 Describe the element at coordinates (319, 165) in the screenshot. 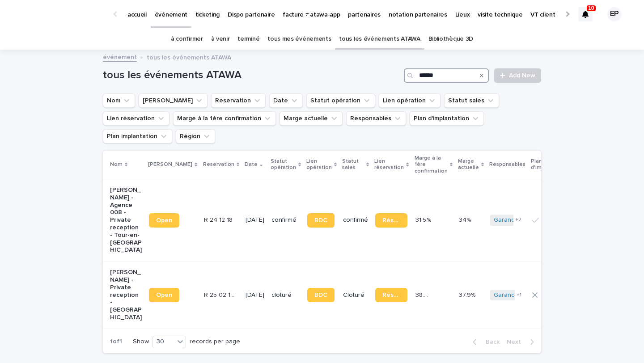

I see `p: Lien opération` at that location.